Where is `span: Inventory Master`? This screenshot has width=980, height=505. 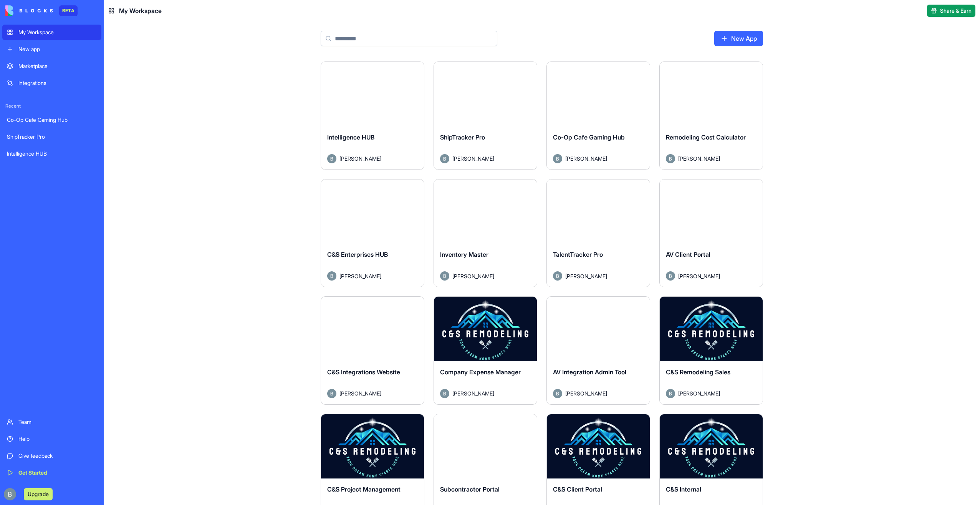 span: Inventory Master is located at coordinates (464, 254).